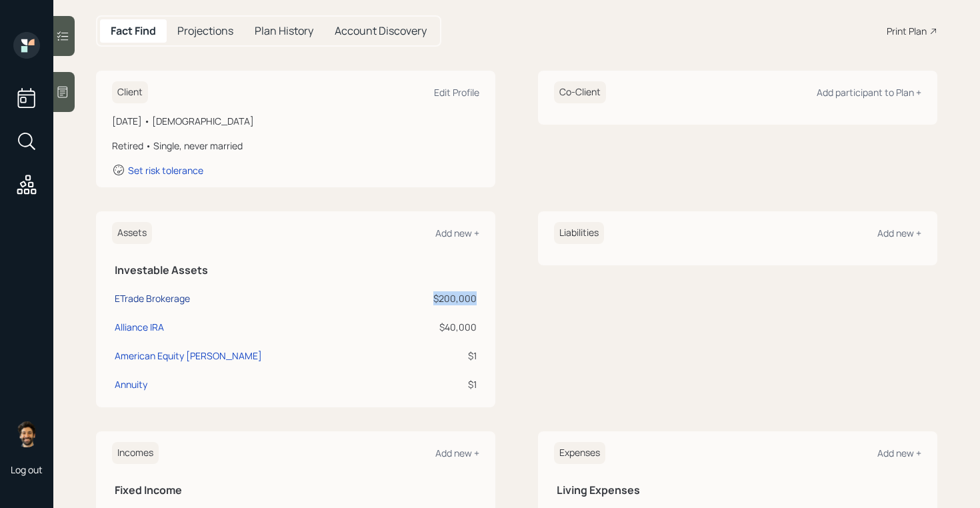  Describe the element at coordinates (457, 92) in the screenshot. I see `div: Edit Profile` at that location.